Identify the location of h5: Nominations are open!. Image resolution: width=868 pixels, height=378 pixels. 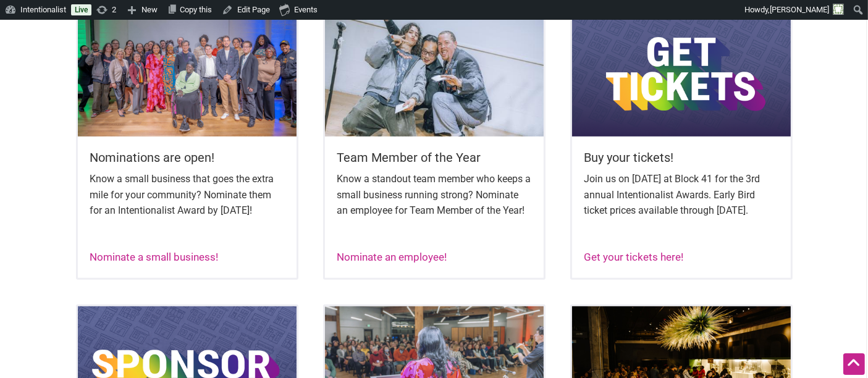
(188, 157).